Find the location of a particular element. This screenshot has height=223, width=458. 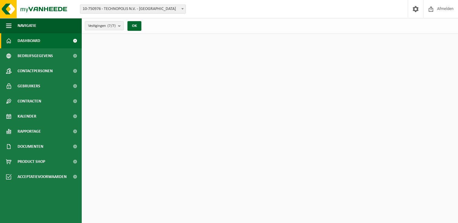

count: (7/7) is located at coordinates (111, 26).